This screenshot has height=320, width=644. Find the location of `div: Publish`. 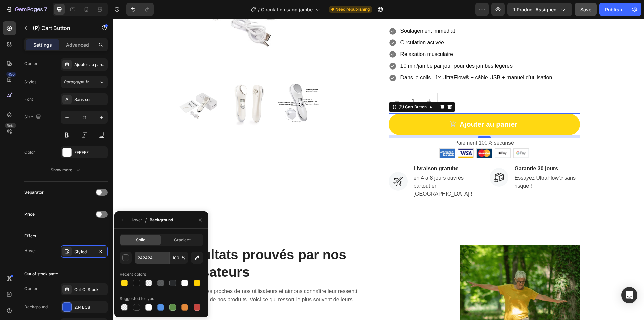

div: Publish is located at coordinates (614, 9).